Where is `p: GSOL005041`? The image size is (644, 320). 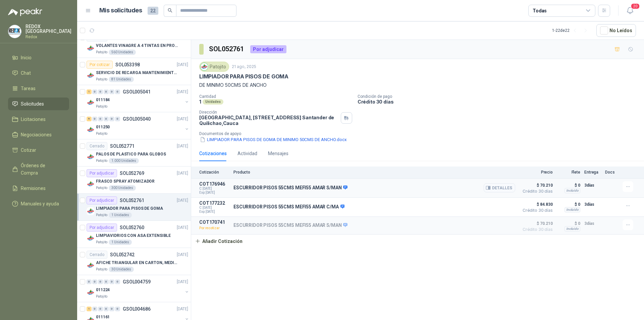
p: GSOL005041 is located at coordinates (136, 92).